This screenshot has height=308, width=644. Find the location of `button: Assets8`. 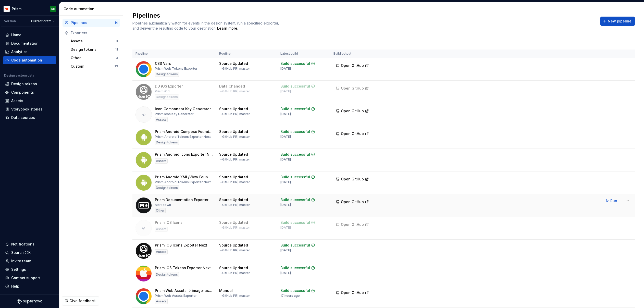

button: Assets8 is located at coordinates (94, 41).